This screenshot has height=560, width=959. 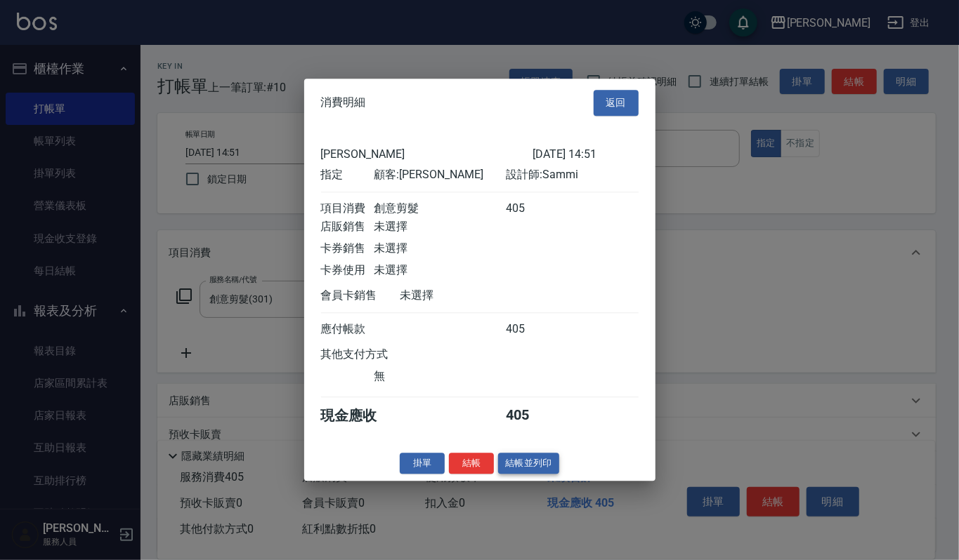 What do you see at coordinates (347, 270) in the screenshot?
I see `div: 卡券使用` at bounding box center [347, 270].